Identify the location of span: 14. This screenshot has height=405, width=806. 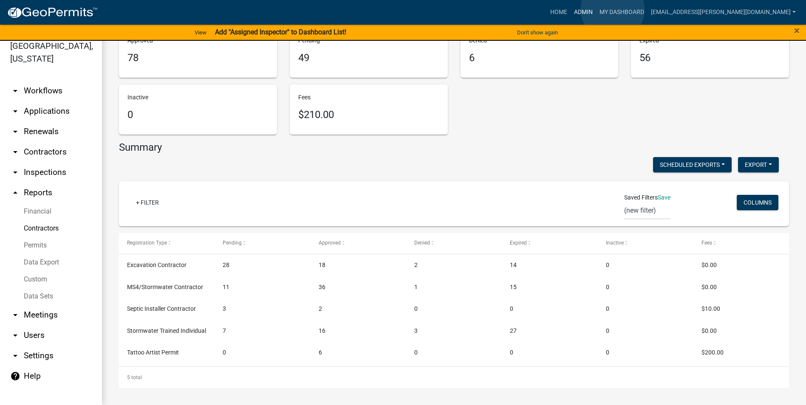
(513, 265).